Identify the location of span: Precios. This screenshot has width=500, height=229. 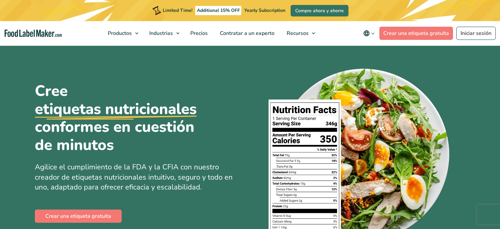
(198, 33).